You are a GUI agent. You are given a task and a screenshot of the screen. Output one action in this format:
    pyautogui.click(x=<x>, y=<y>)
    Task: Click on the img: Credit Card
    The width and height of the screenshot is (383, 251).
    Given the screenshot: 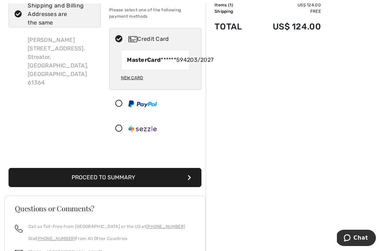 What is the action you would take?
    pyautogui.click(x=133, y=39)
    